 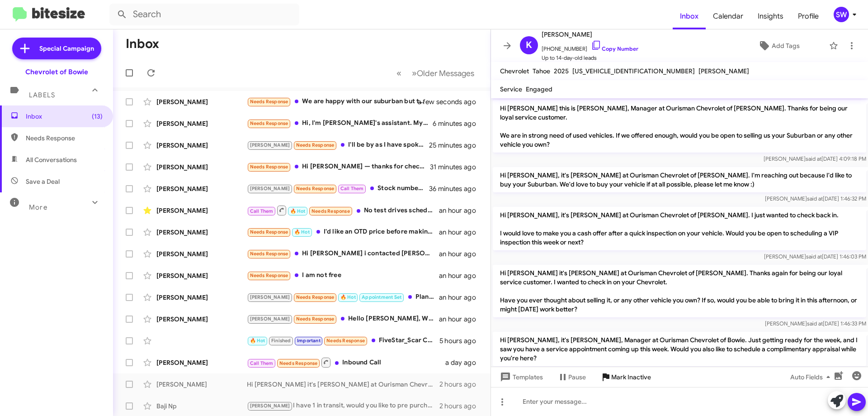 I want to click on span: Older Messages, so click(x=445, y=73).